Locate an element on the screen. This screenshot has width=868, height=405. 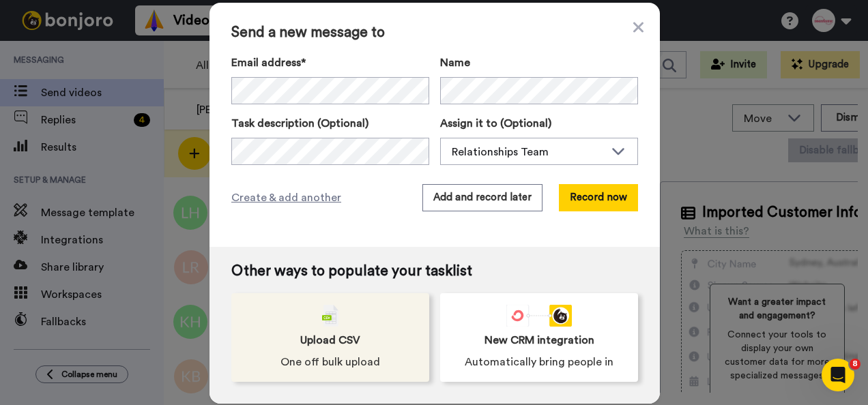
div: Relationships Team is located at coordinates (528, 152).